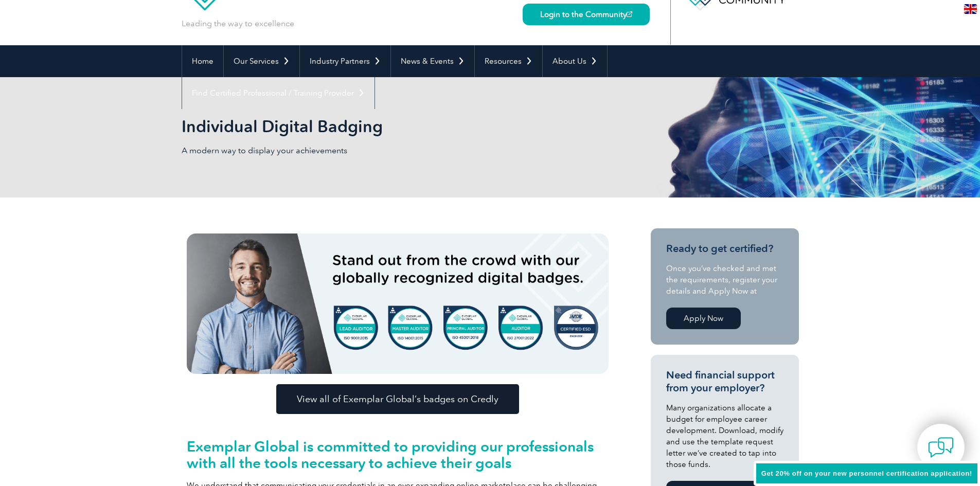 This screenshot has width=980, height=486. Describe the element at coordinates (585, 14) in the screenshot. I see `a: Login to the Community` at that location.